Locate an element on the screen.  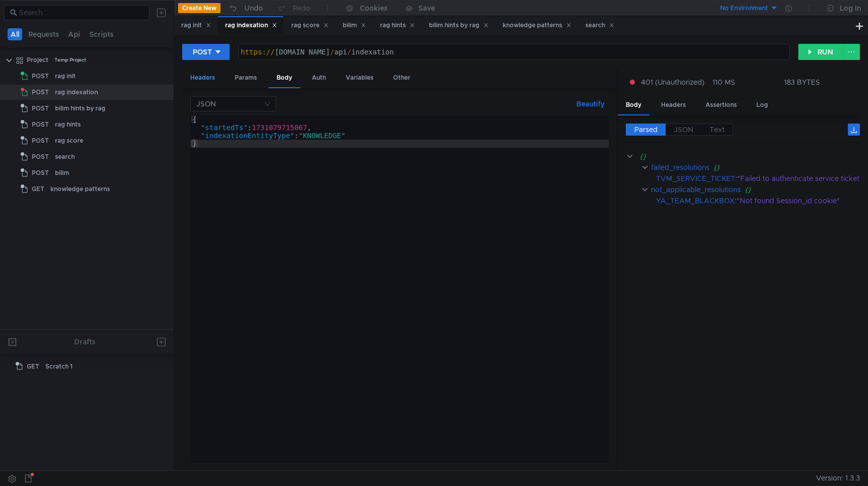
span: Text is located at coordinates (717, 130).